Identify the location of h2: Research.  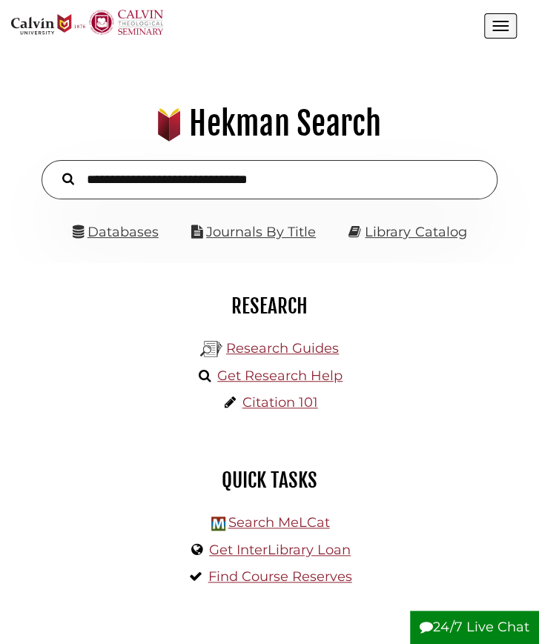
(269, 306).